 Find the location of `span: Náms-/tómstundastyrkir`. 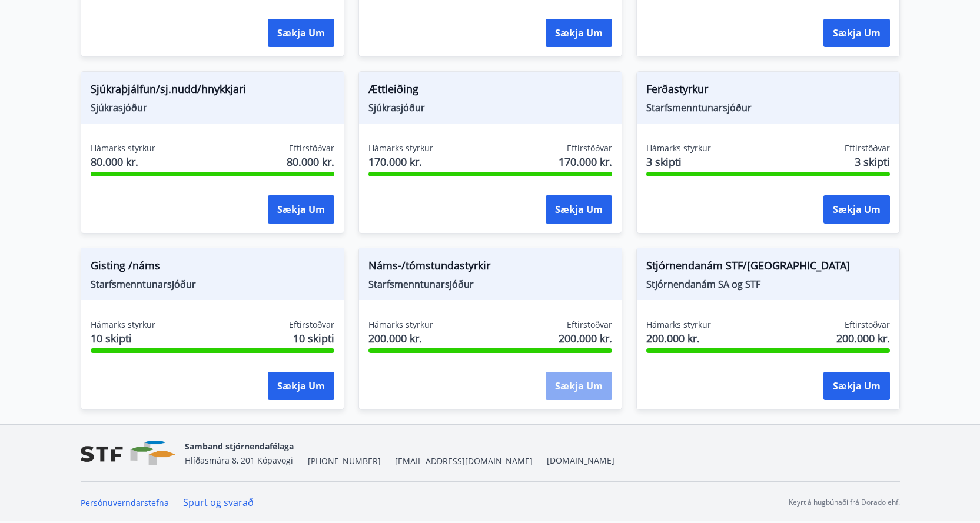

span: Náms-/tómstundastyrkir is located at coordinates (490, 268).